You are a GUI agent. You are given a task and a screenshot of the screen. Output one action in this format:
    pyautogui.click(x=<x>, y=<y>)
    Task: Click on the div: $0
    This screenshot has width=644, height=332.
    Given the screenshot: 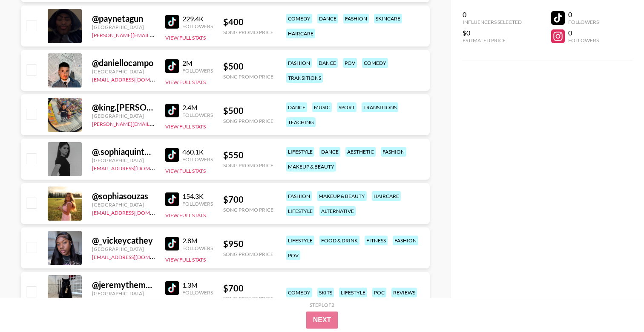 What is the action you would take?
    pyautogui.click(x=492, y=33)
    